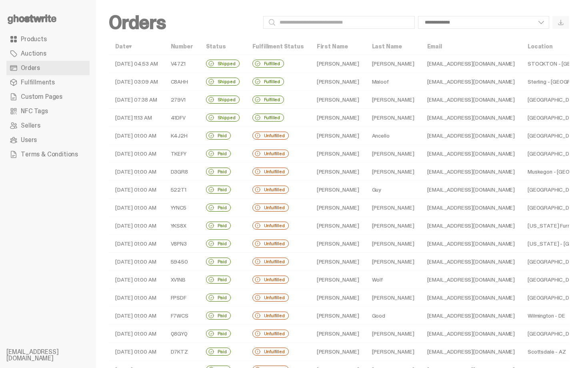 This screenshot has width=588, height=368. Describe the element at coordinates (223, 46) in the screenshot. I see `th: Status` at that location.